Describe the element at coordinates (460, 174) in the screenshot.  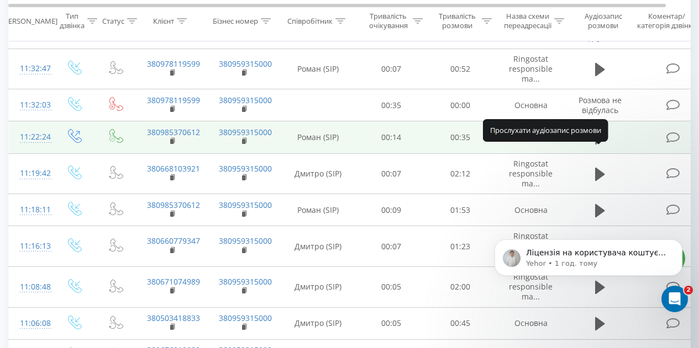
I see `td: 02:12` at that location.